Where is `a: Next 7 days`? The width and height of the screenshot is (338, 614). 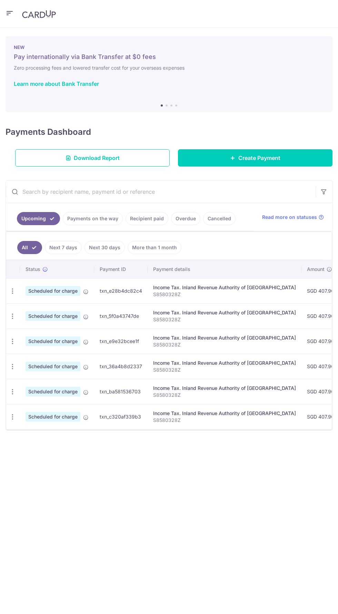
a: Next 7 days is located at coordinates (63, 248).